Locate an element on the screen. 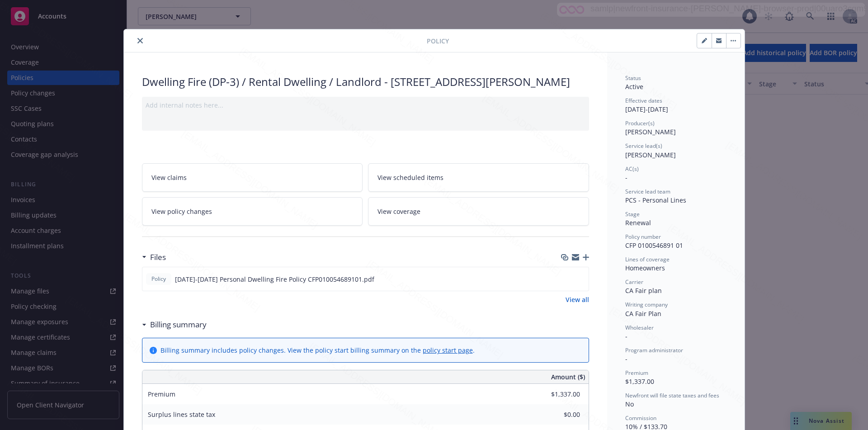  span: Amount ($) is located at coordinates (568, 376).